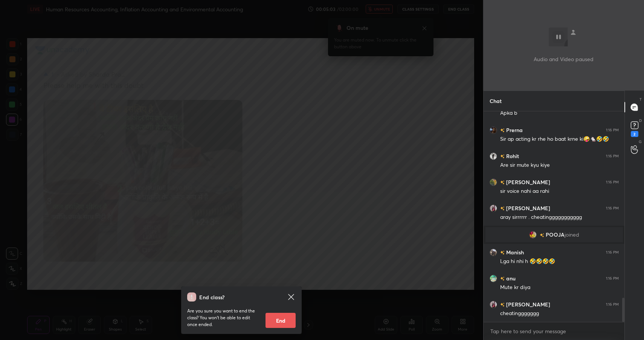 This screenshot has width=644, height=340. I want to click on div: Are sir mute kyu kiye, so click(559, 165).